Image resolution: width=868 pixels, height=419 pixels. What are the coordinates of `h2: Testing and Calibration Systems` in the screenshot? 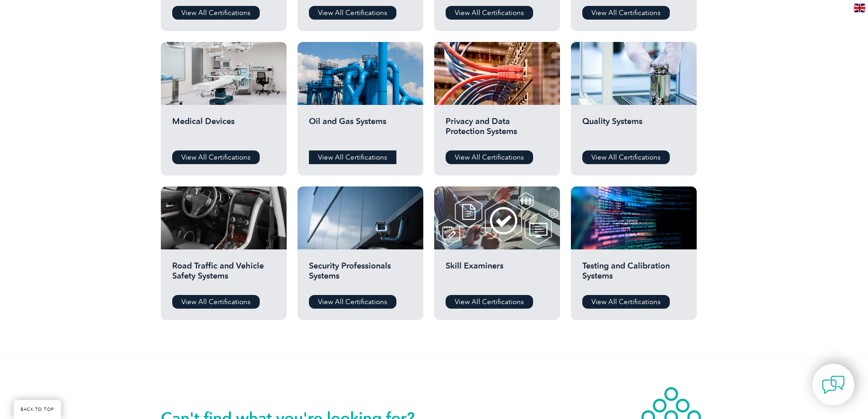 It's located at (634, 274).